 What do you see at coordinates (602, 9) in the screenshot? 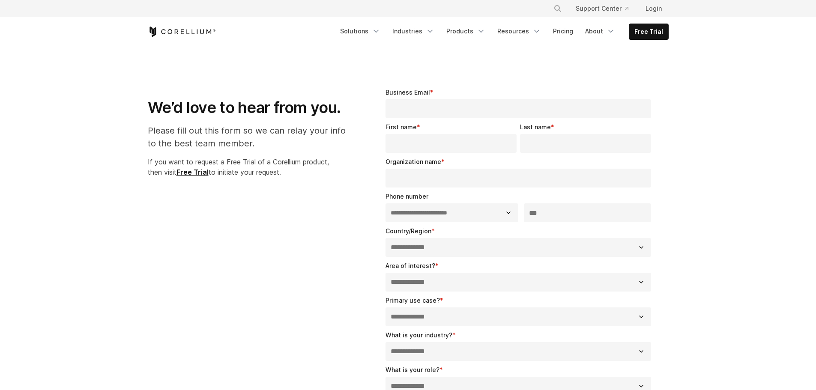
I see `a: Support Center` at bounding box center [602, 9].